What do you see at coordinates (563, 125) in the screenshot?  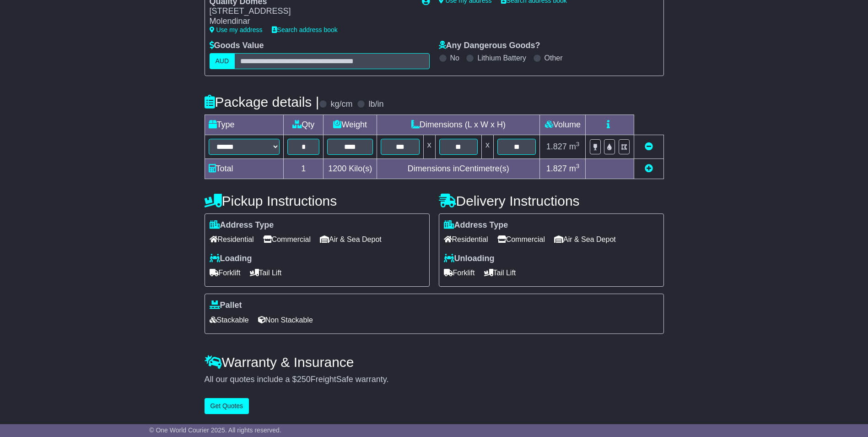 I see `td: Volume` at bounding box center [563, 125].